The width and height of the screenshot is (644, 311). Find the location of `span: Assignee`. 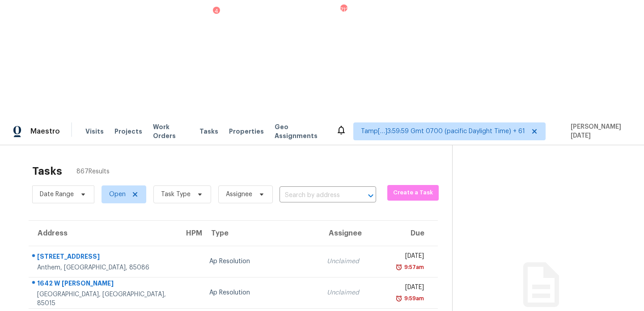

span: Assignee is located at coordinates (239, 194).